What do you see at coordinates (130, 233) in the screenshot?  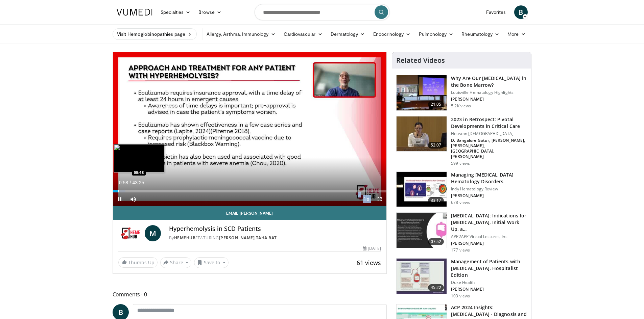 I see `img: HemeHub` at bounding box center [130, 233].